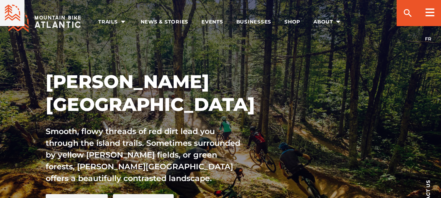  Describe the element at coordinates (145, 155) in the screenshot. I see `p: Smooth, flowy threads of red dirt lead you through the island trails. Sometimes surrounded by yel...` at that location.